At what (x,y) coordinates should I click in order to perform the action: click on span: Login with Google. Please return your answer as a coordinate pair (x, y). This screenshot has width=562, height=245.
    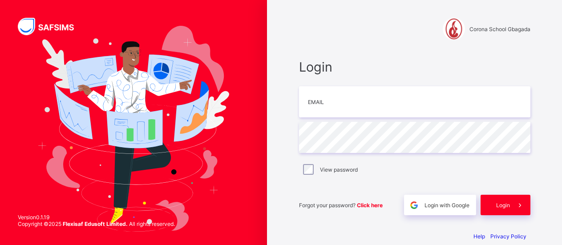
    Looking at the image, I should click on (447, 205).